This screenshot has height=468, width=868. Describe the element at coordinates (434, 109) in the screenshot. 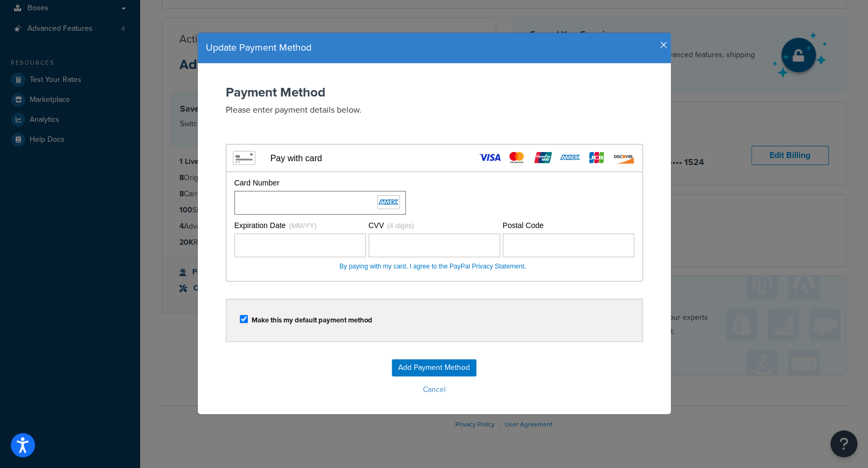

I see `p: Please enter payment details below.` at that location.